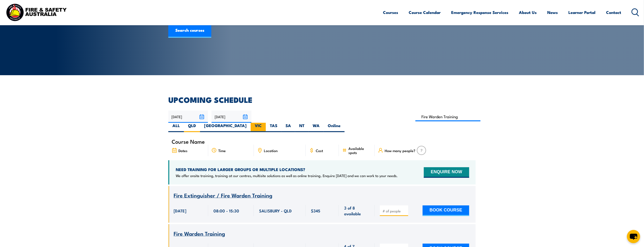  Describe the element at coordinates (231, 117) in the screenshot. I see `input: To date` at that location.